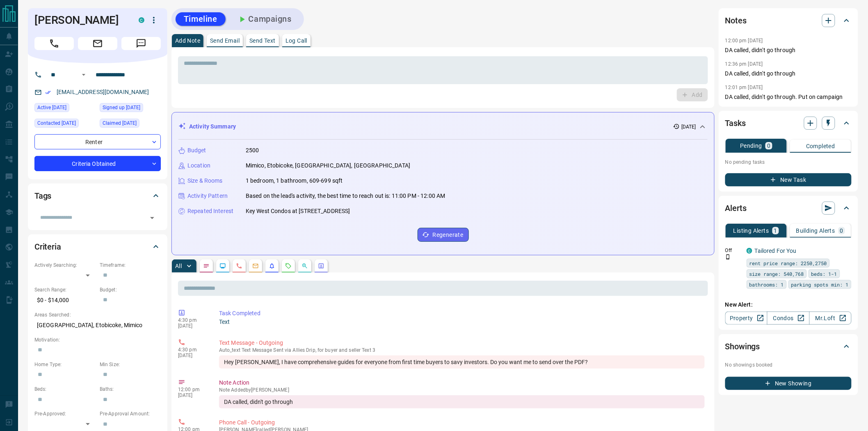 The height and width of the screenshot is (431, 868). I want to click on svg: Email Verified, so click(48, 92).